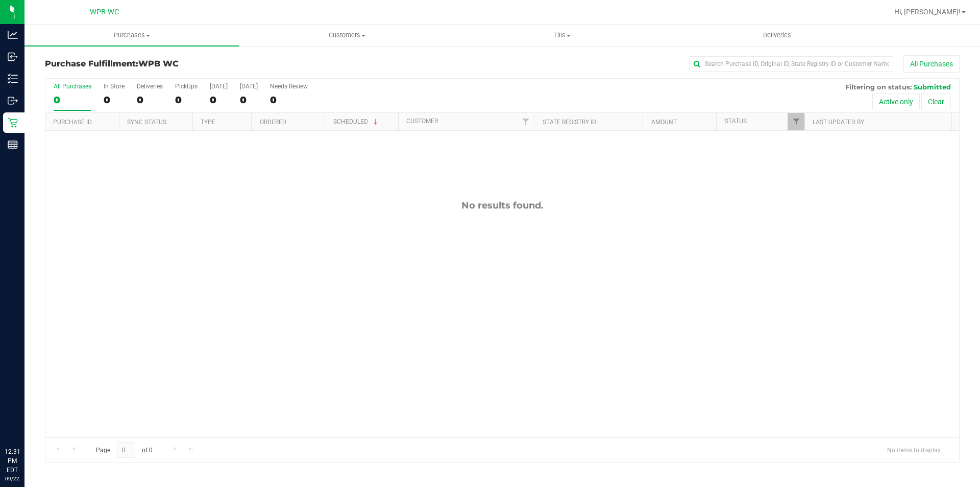 The image size is (980, 487). Describe the element at coordinates (896, 102) in the screenshot. I see `button: Active only` at that location.